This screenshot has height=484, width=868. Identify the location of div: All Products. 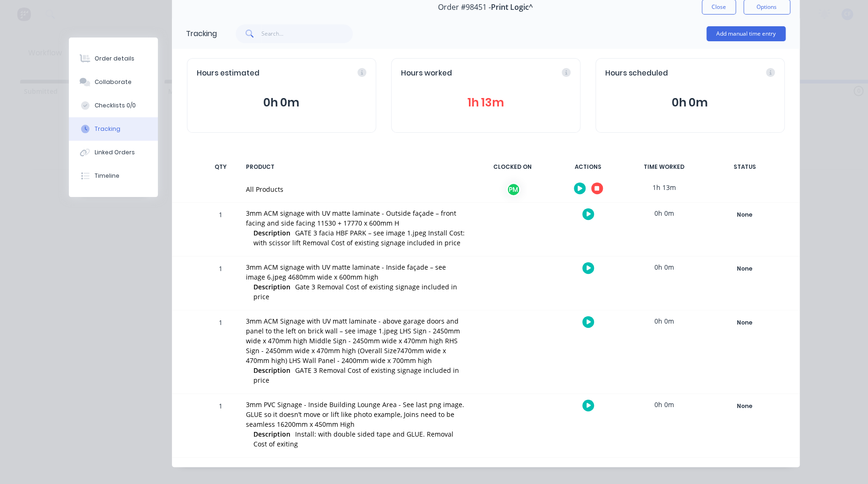
(356, 189).